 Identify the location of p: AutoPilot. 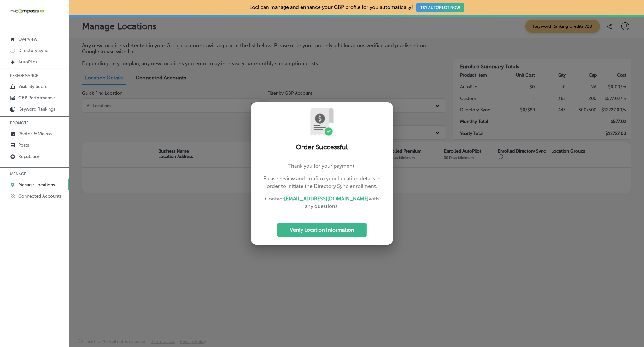
(28, 61).